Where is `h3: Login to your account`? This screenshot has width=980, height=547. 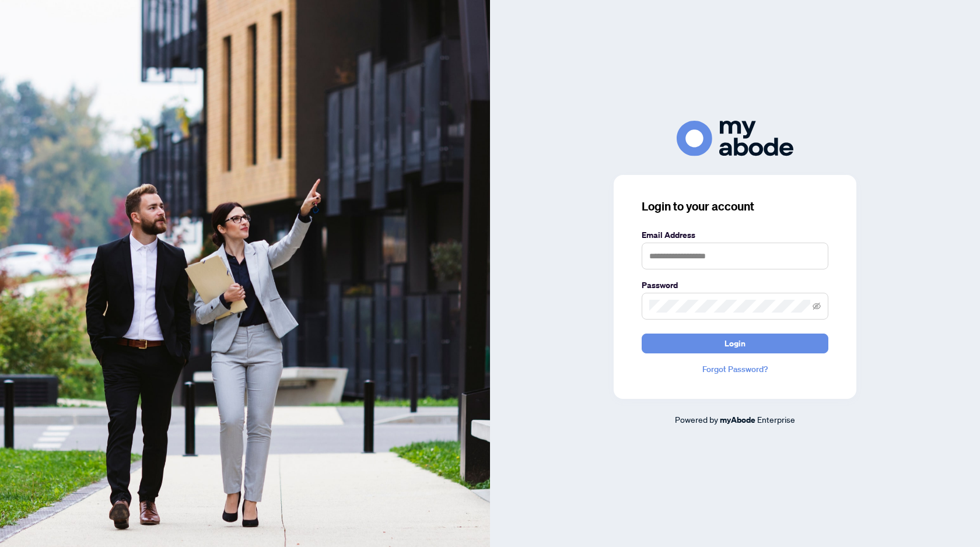
h3: Login to your account is located at coordinates (735, 206).